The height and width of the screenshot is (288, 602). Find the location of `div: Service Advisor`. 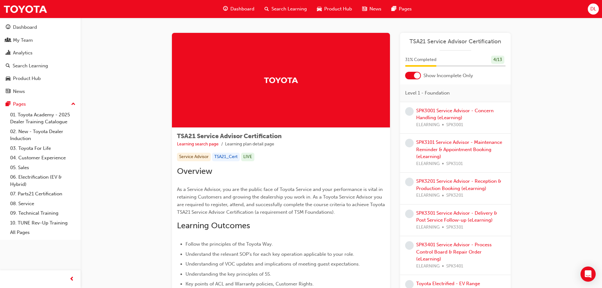

div: Service Advisor is located at coordinates (194, 157).